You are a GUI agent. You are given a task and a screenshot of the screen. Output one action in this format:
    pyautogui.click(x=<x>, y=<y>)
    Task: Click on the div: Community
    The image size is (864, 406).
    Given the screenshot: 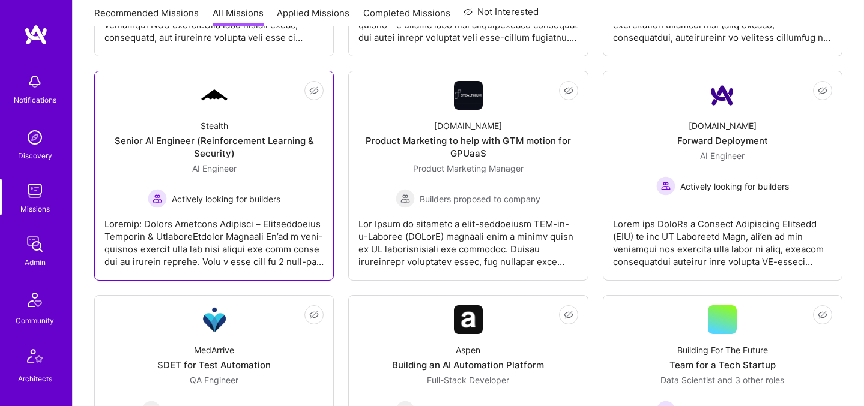 What is the action you would take?
    pyautogui.click(x=35, y=321)
    